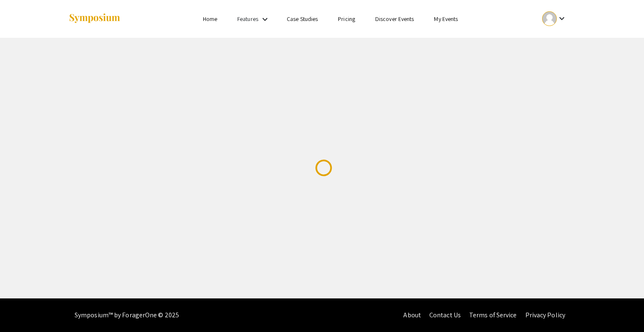 The height and width of the screenshot is (332, 644). Describe the element at coordinates (265, 19) in the screenshot. I see `mat-icon: Expand Features list` at that location.